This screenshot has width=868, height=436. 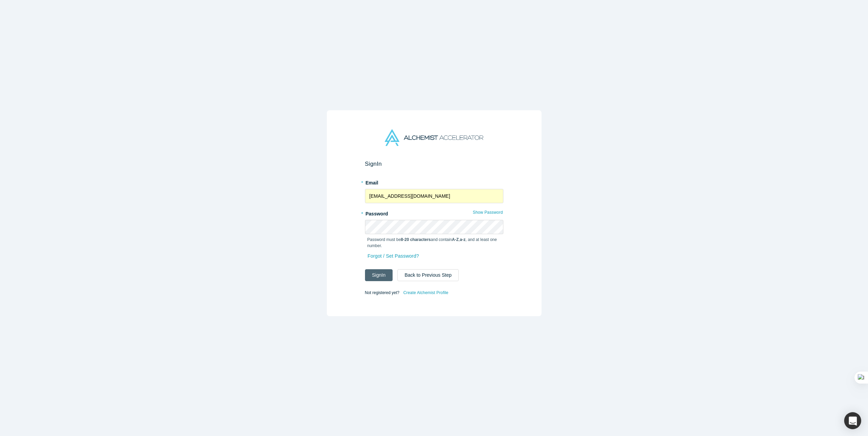 What do you see at coordinates (462, 240) in the screenshot?
I see `strong: a-z` at bounding box center [462, 240].